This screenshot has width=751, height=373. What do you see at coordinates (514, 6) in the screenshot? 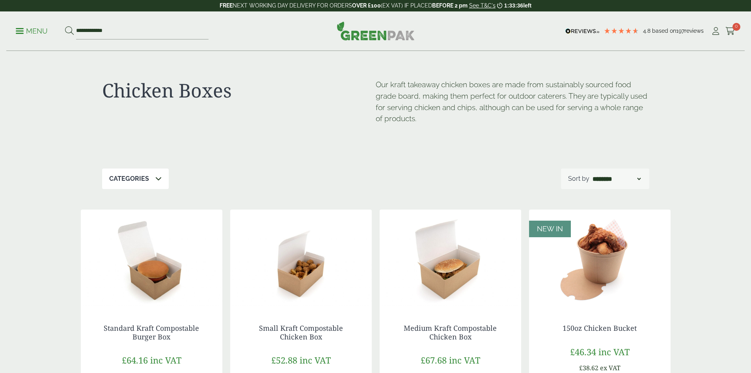
I see `span: 1:33:36` at bounding box center [514, 6].